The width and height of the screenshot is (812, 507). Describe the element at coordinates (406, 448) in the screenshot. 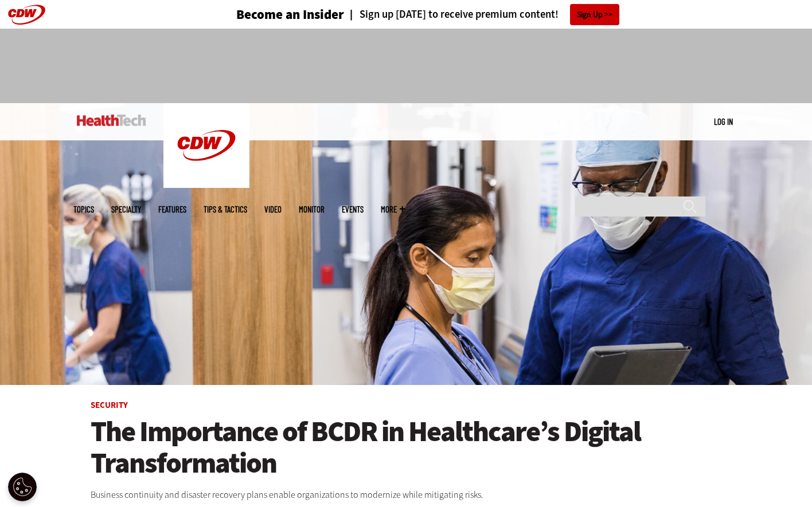

I see `h1: The Importance of BCDR in Healthcare’s Digital Transformation` at that location.